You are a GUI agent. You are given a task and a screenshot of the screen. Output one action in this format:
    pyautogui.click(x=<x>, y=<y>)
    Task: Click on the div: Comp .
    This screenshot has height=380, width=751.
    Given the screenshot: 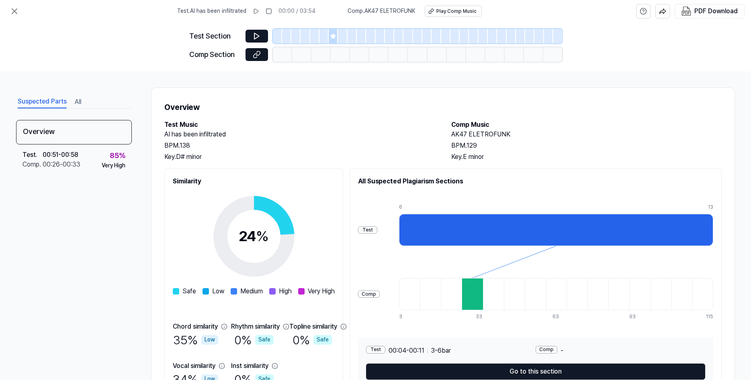 What is the action you would take?
    pyautogui.click(x=33, y=165)
    